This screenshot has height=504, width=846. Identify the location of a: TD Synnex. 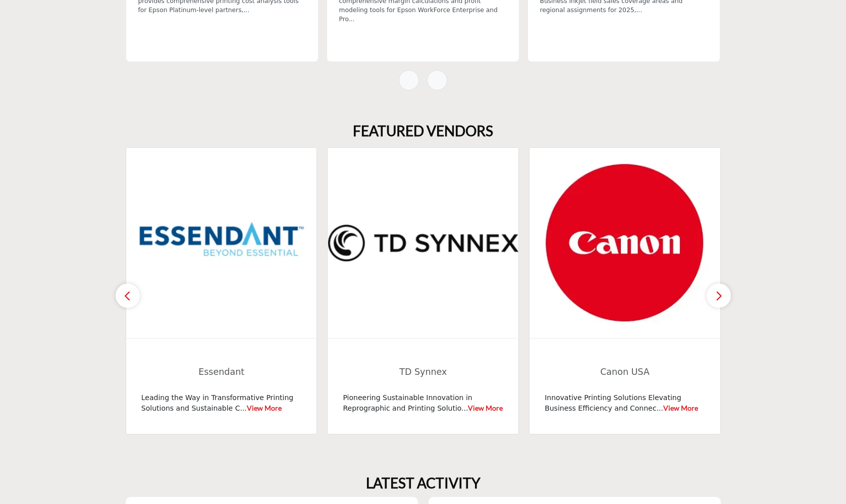
(423, 372).